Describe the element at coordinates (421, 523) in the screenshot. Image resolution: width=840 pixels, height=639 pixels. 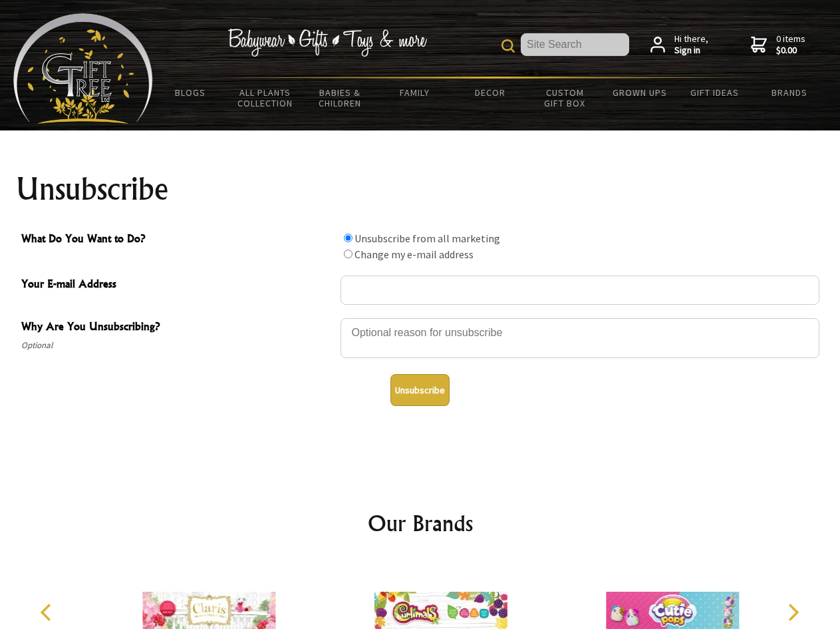
I see `h2: Our Brands` at that location.